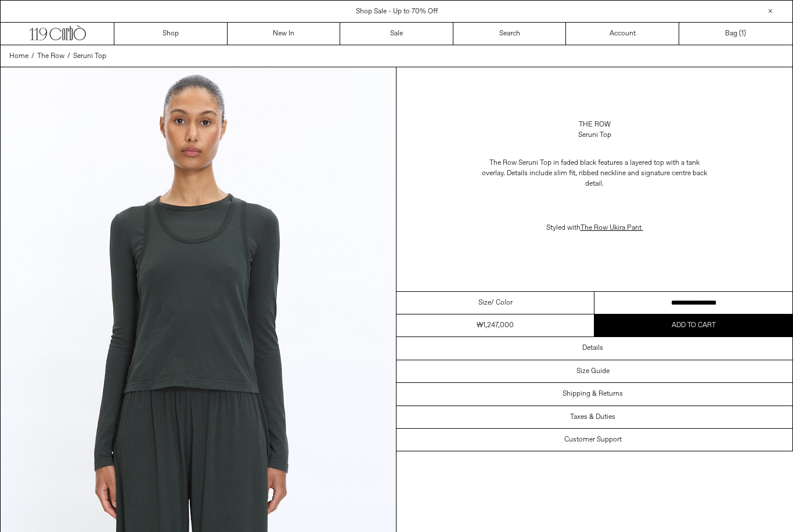 This screenshot has height=532, width=793. What do you see at coordinates (595, 228) in the screenshot?
I see `span: Styled with` at bounding box center [595, 228].